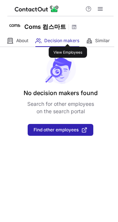  What do you see at coordinates (61, 69) in the screenshot?
I see `img: No leads found` at bounding box center [61, 69].